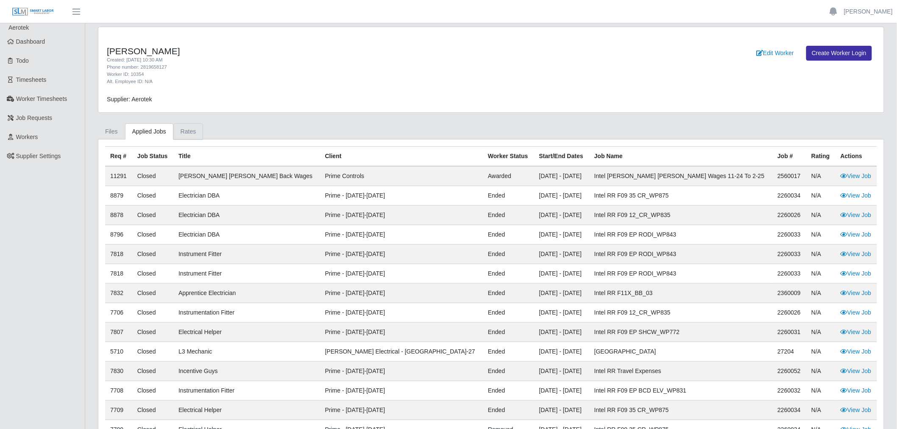 This screenshot has width=897, height=429. What do you see at coordinates (789, 391) in the screenshot?
I see `td: 2260032` at bounding box center [789, 391].